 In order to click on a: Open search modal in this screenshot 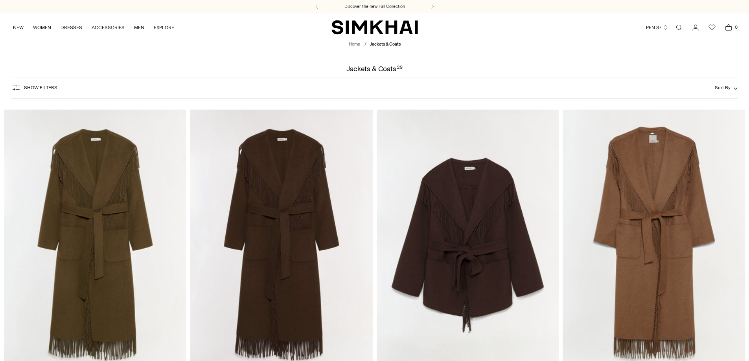, I will do `click(679, 28)`.